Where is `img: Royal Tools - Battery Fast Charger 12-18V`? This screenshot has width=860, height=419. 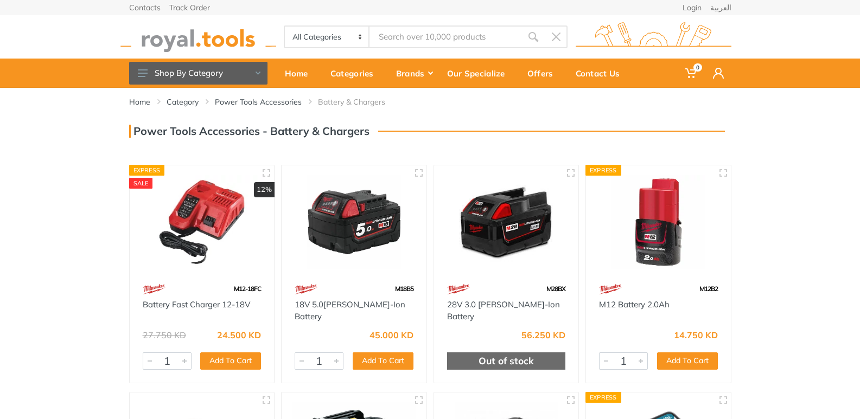 img: Royal Tools - Battery Fast Charger 12-18V is located at coordinates (202, 222).